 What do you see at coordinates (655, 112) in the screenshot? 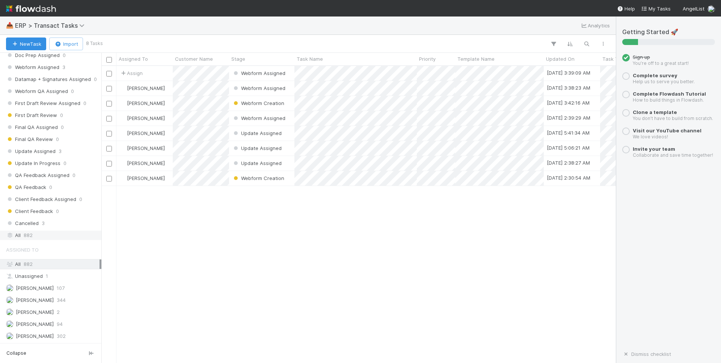
I see `a: Clone a template` at bounding box center [655, 112].